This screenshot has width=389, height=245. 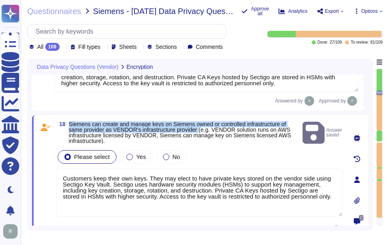 What do you see at coordinates (293, 11) in the screenshot?
I see `button: Analytics` at bounding box center [293, 11].